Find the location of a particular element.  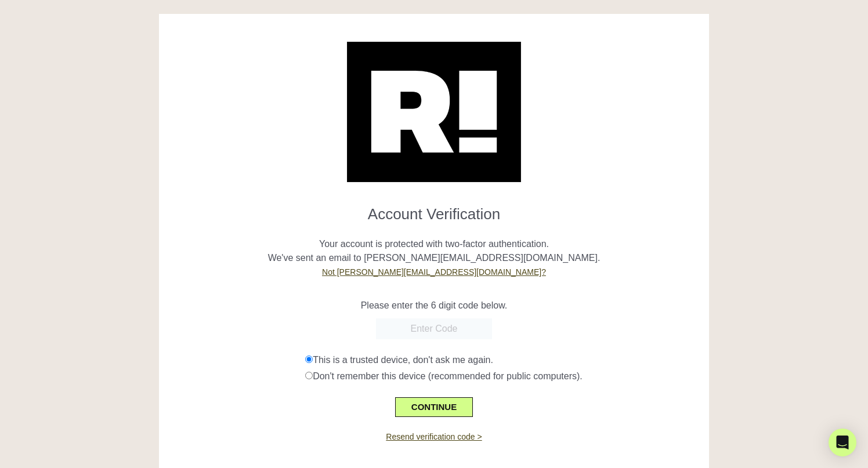

div: Open Intercom Messenger is located at coordinates (842, 443).